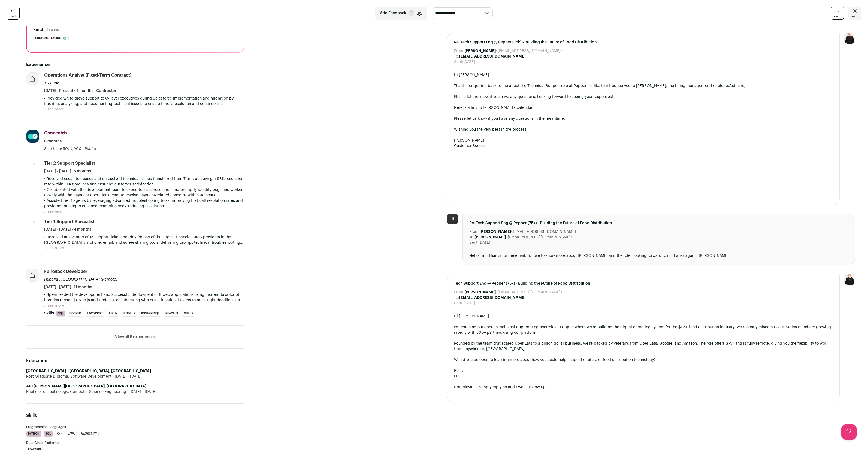  What do you see at coordinates (144, 298) in the screenshot?
I see `p: • Spearheaded the development and successful deployment of 6 web applications using modern JavaSc...` at bounding box center [144, 298].